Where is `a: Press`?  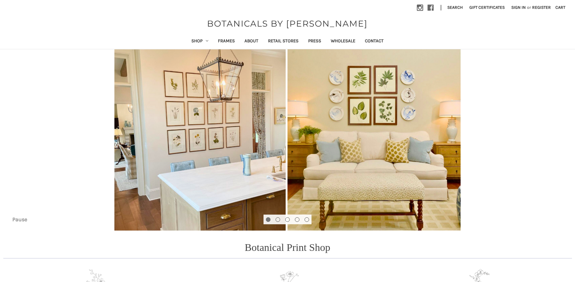
a: Press is located at coordinates (315, 41).